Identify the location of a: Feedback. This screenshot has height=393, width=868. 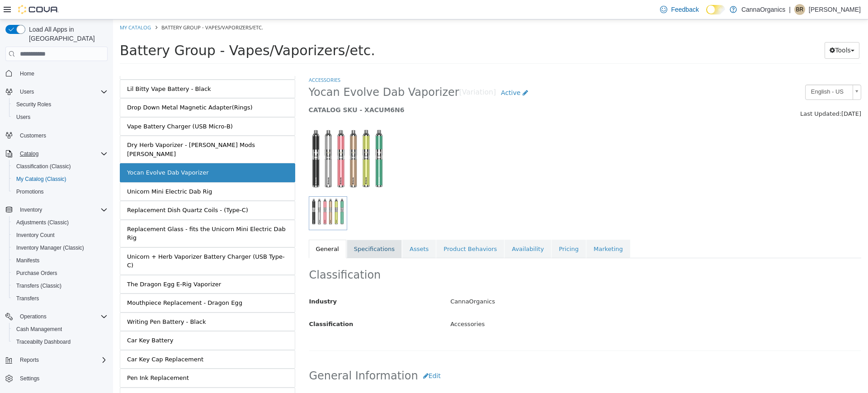
(679, 10).